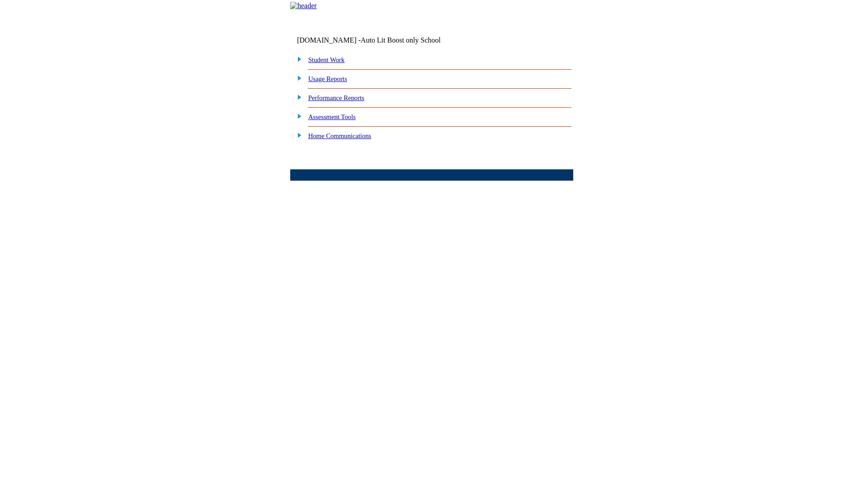 Image resolution: width=868 pixels, height=489 pixels. What do you see at coordinates (336, 98) in the screenshot?
I see `a: Performance Reports` at bounding box center [336, 98].